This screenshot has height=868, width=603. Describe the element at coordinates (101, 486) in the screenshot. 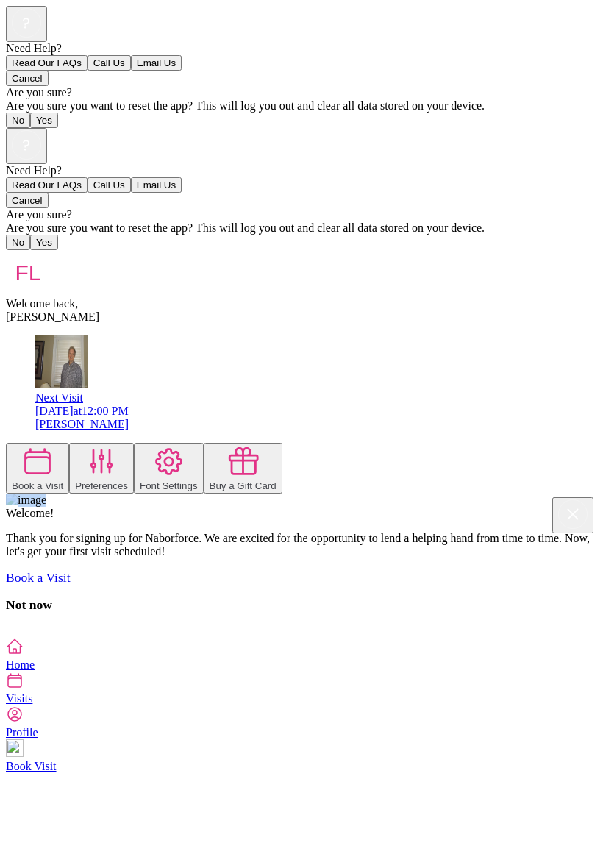

I see `div: Preferences` at that location.